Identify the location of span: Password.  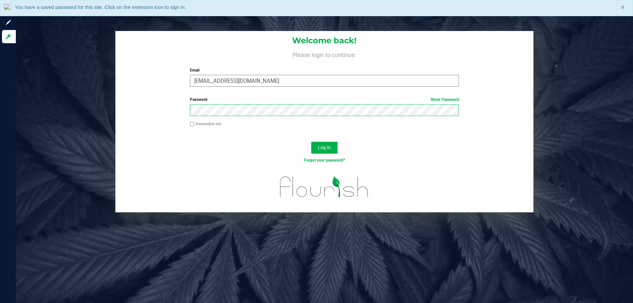
(198, 100).